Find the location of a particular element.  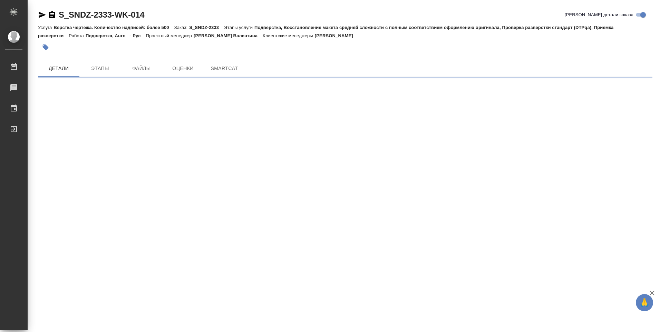

p: Верстка чертежа. Количество надписей: более 500 is located at coordinates (114, 27).